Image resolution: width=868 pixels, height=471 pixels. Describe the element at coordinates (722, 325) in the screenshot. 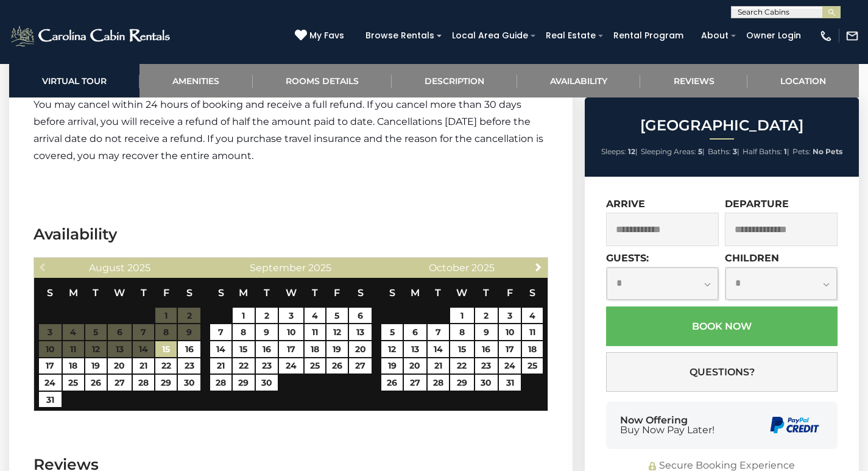

I see `button: Book Now` at that location.